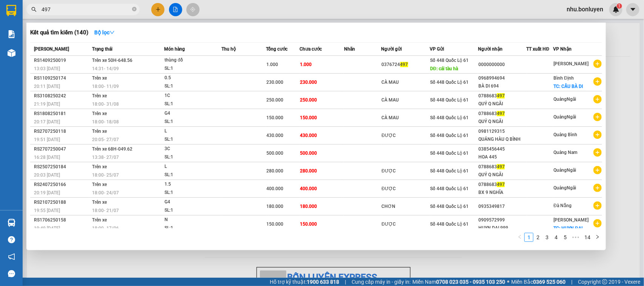 The width and height of the screenshot is (644, 286). What do you see at coordinates (502, 78) in the screenshot?
I see `div: 0968994694` at bounding box center [502, 78].